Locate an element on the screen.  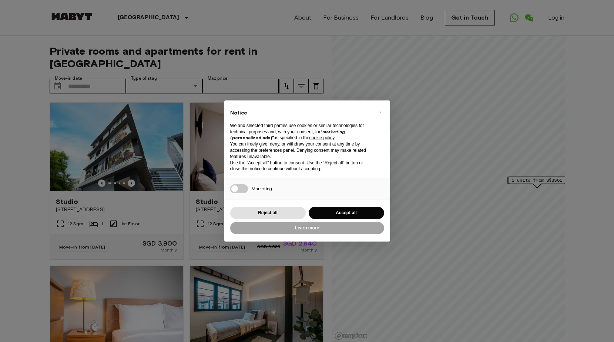
span: Marketing is located at coordinates (261, 189).